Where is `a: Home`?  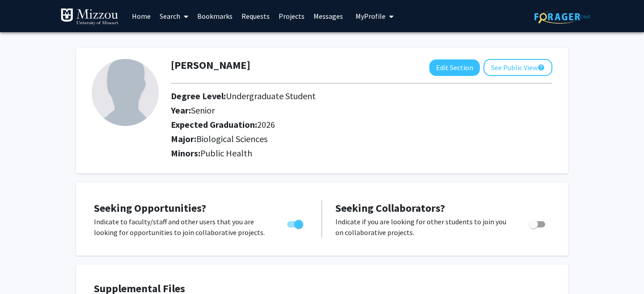
a: Home is located at coordinates (141, 16).